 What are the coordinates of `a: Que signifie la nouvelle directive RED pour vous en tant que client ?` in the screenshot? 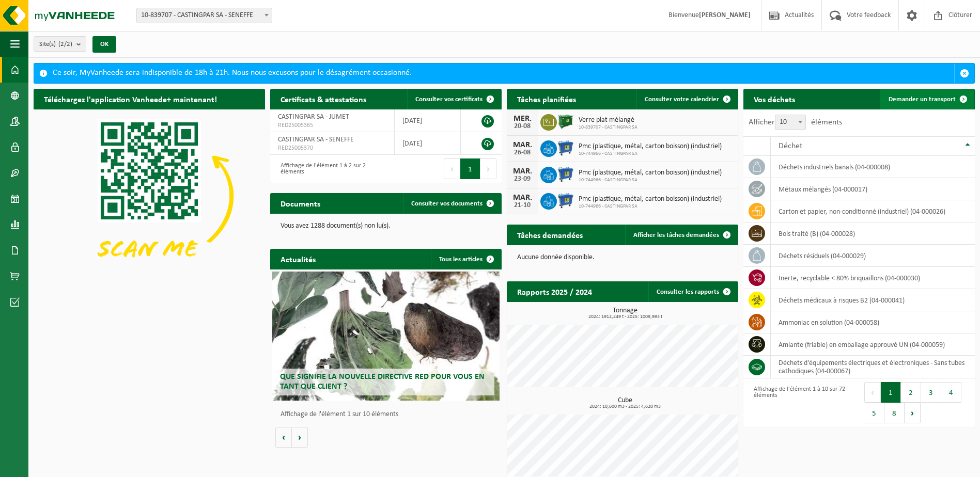 It's located at (385, 336).